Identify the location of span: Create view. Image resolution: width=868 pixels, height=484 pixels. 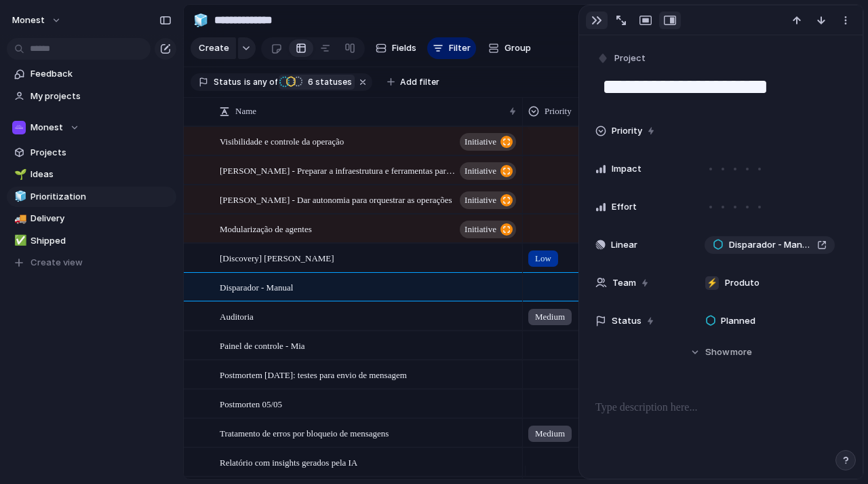
(56, 262).